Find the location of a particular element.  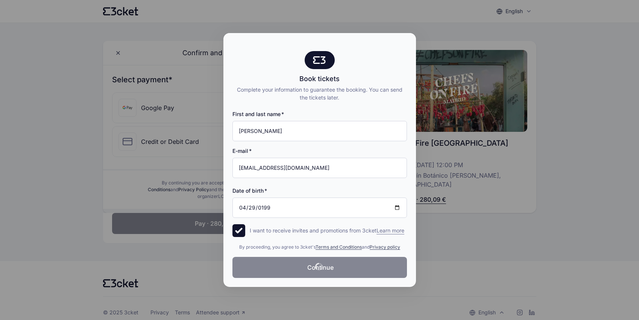

div: Complete your information to guarantee the booking. You can send the tickets later. is located at coordinates (320, 94).